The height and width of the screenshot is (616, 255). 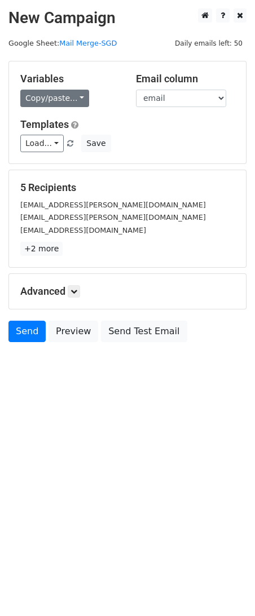 I want to click on h5: Advanced, so click(x=127, y=291).